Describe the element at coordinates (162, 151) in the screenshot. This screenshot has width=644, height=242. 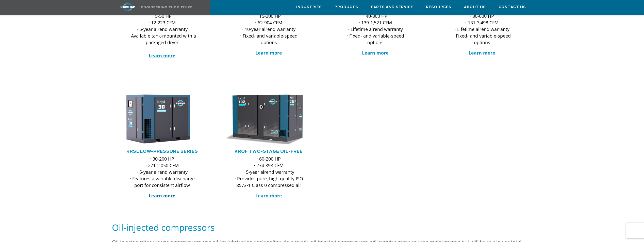
I see `a: KRSL Low-Pressure Series` at that location.